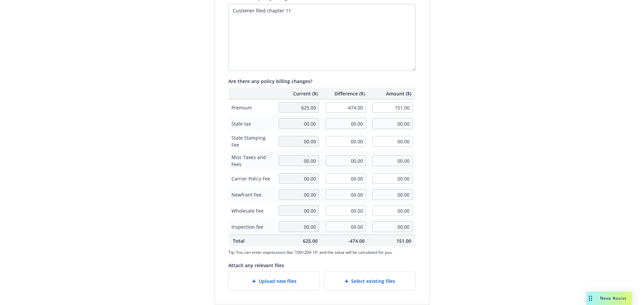 Image resolution: width=644 pixels, height=305 pixels. Describe the element at coordinates (392, 241) in the screenshot. I see `span: 151.00` at that location.